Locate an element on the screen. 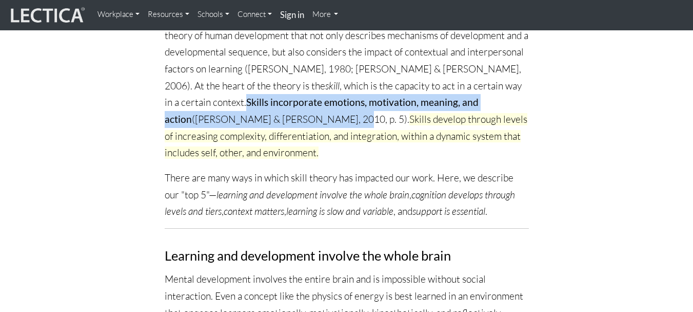 This screenshot has height=312, width=693. a: Schools is located at coordinates (214, 14).